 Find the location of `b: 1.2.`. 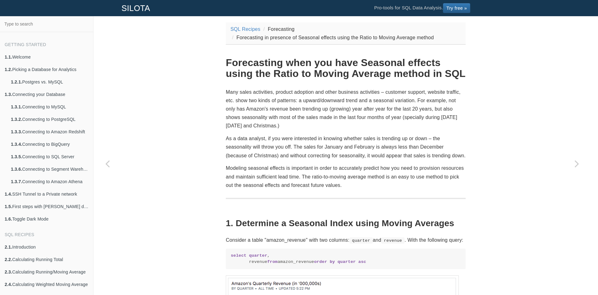

b: 1.2. is located at coordinates (8, 69).